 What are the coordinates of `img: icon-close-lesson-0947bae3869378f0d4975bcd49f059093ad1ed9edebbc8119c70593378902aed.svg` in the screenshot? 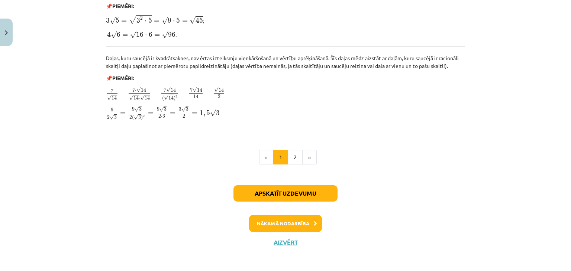 It's located at (6, 33).